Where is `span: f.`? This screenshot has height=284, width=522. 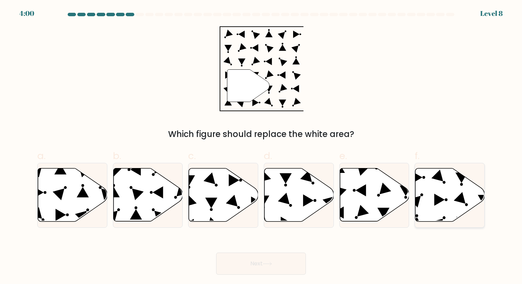 span: f. is located at coordinates (417, 156).